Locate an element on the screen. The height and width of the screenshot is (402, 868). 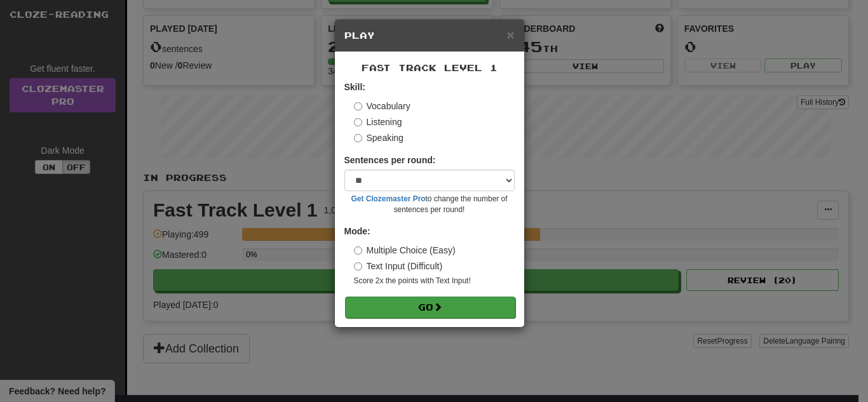
small: to change the number of sentences per round! is located at coordinates (429, 204).